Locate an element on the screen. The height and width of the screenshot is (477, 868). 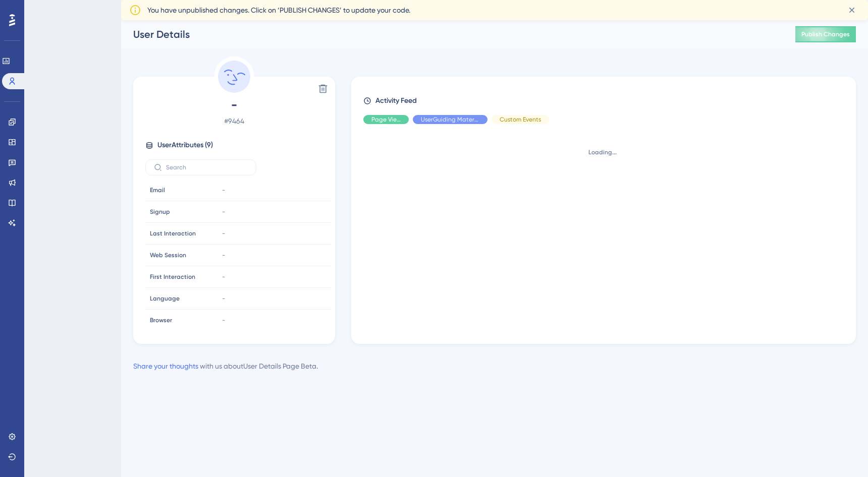
div: Loading... is located at coordinates (603, 152).